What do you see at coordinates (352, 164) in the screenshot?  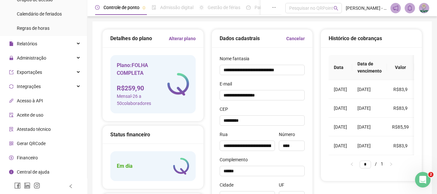 I see `li: Página anterior` at bounding box center [352, 164].